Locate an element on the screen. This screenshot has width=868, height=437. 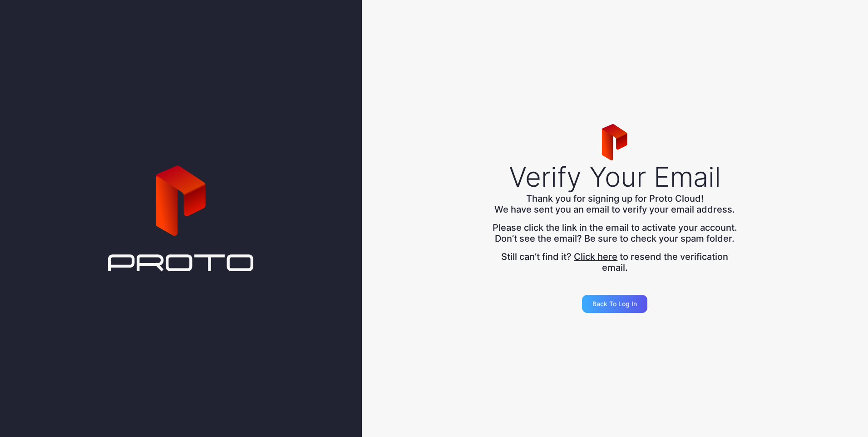
div: Verify Your Email is located at coordinates (614, 176).